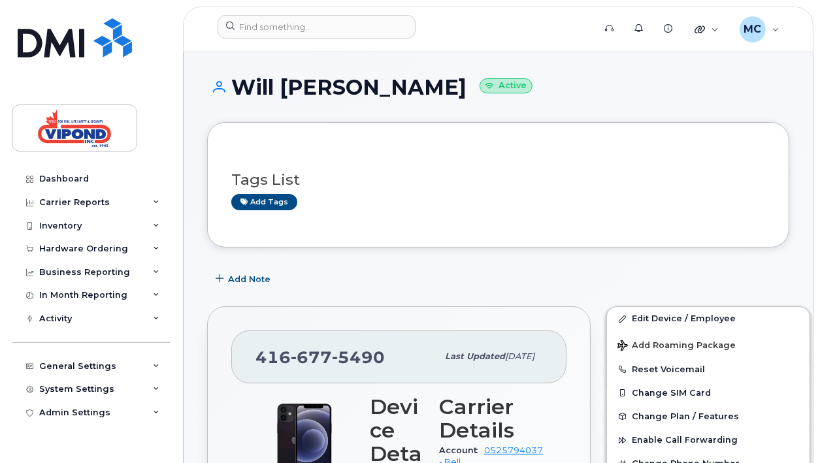  I want to click on span: Last updated, so click(475, 356).